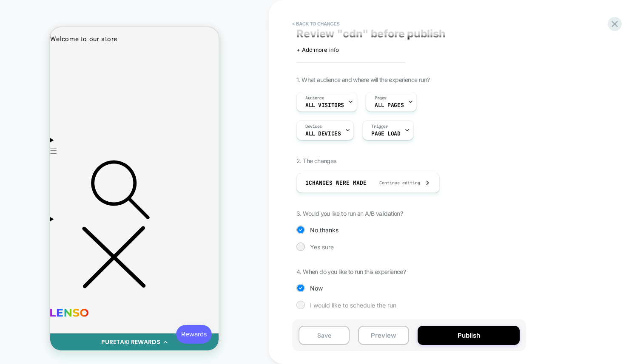  What do you see at coordinates (313, 127) in the screenshot?
I see `span: Devices` at bounding box center [313, 127].